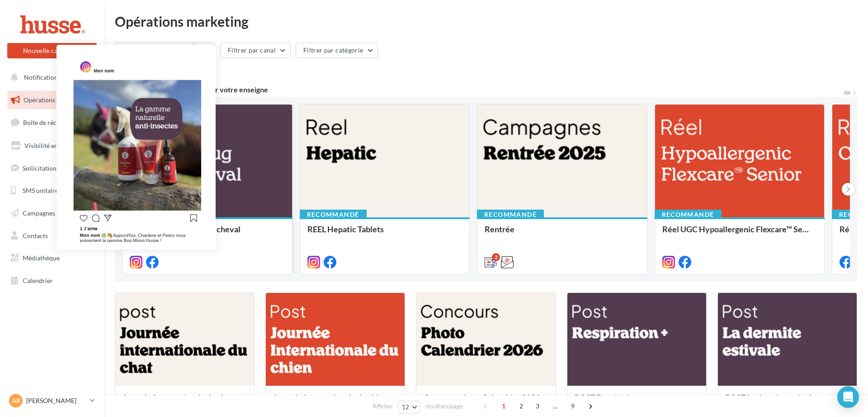 This screenshot has height=417, width=868. Describe the element at coordinates (496, 257) in the screenshot. I see `div: 2` at that location.